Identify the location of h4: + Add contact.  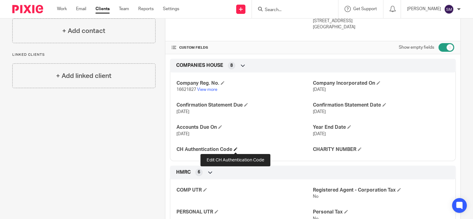
(84, 31).